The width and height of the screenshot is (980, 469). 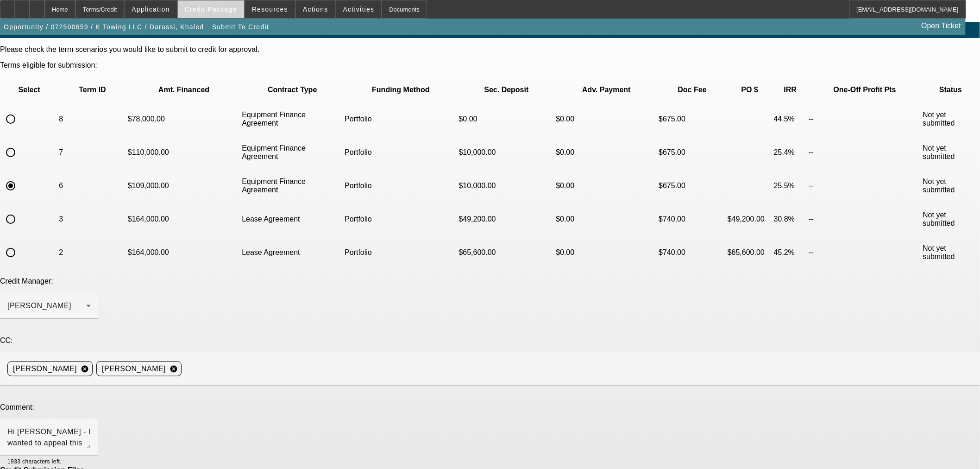 What do you see at coordinates (92, 185) in the screenshot?
I see `p: 6` at bounding box center [92, 185].